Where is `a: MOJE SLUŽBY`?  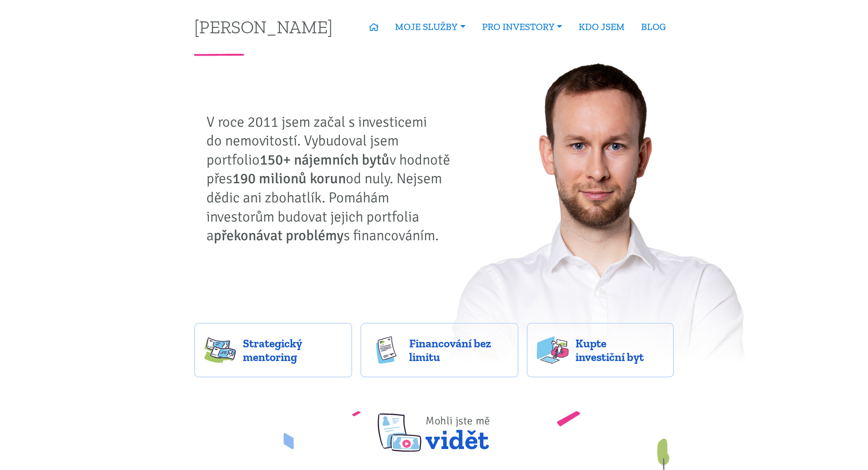 a: MOJE SLUŽBY is located at coordinates (430, 27).